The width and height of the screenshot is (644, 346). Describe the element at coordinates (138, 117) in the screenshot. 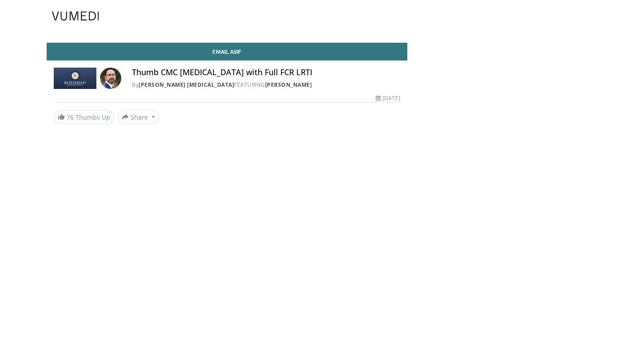

I see `button: Share` at that location.